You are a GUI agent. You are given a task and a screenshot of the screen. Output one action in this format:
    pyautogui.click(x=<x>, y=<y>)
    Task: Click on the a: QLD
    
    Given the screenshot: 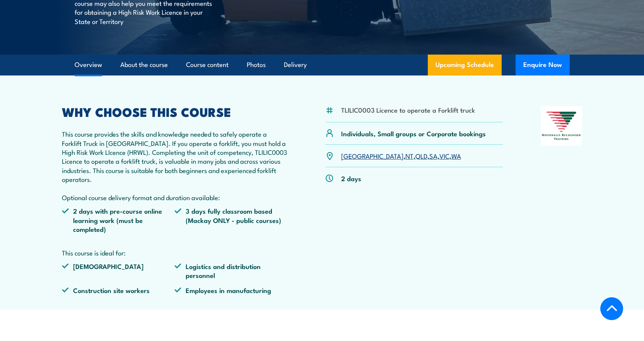 What is the action you would take?
    pyautogui.click(x=421, y=156)
    